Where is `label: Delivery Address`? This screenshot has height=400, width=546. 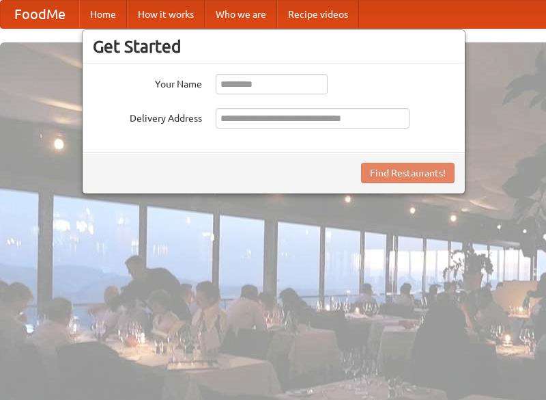
label: Delivery Address is located at coordinates (148, 116).